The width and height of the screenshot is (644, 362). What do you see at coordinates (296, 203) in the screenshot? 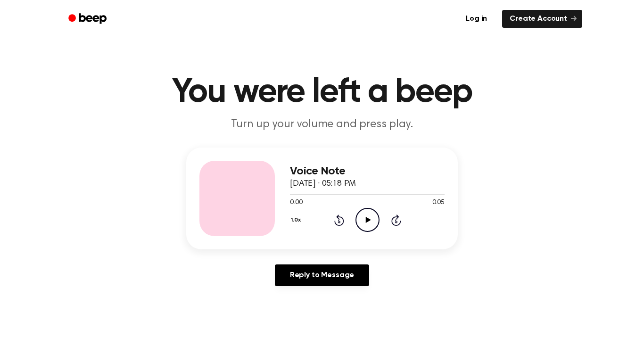
I see `span: 0:00` at bounding box center [296, 203].